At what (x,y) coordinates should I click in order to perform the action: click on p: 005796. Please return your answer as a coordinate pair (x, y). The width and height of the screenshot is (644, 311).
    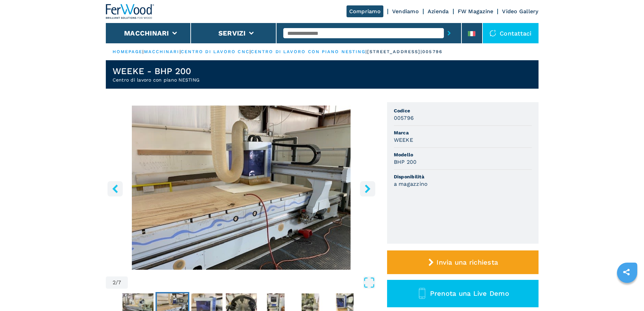
    Looking at the image, I should click on (432, 52).